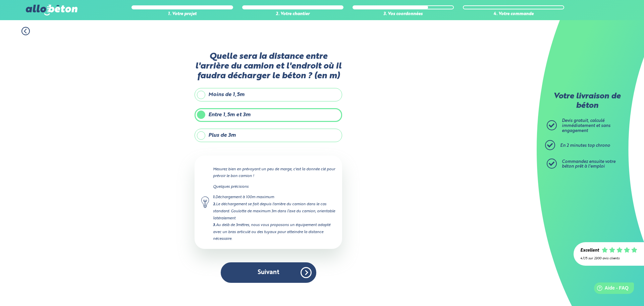 The image size is (644, 306). Describe the element at coordinates (32, 8) in the screenshot. I see `span: Aide - FAQ` at that location.